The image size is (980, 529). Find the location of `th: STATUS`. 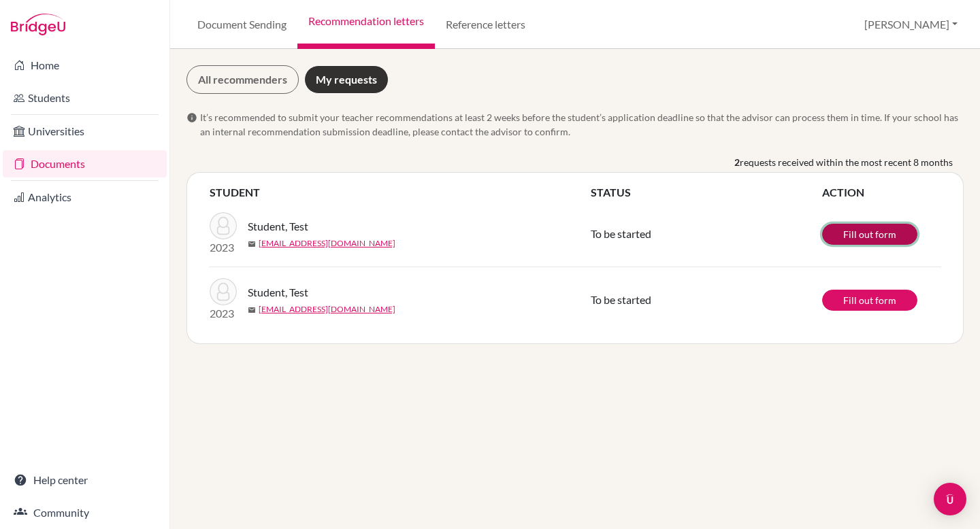

th: STATUS is located at coordinates (706, 193).